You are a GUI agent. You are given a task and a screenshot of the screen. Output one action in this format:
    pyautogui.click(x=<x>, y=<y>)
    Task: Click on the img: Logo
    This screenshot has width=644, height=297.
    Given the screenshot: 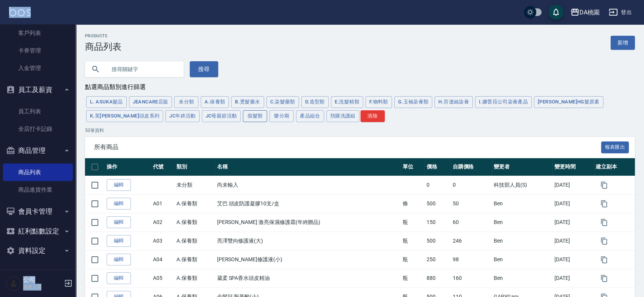 What is the action you would take?
    pyautogui.click(x=20, y=12)
    